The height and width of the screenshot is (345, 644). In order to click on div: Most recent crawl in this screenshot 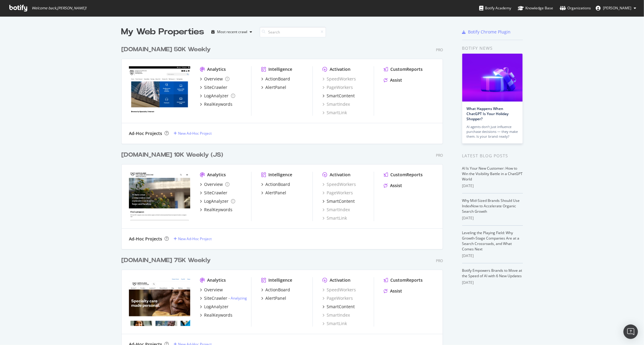, I will do `click(233, 32)`.